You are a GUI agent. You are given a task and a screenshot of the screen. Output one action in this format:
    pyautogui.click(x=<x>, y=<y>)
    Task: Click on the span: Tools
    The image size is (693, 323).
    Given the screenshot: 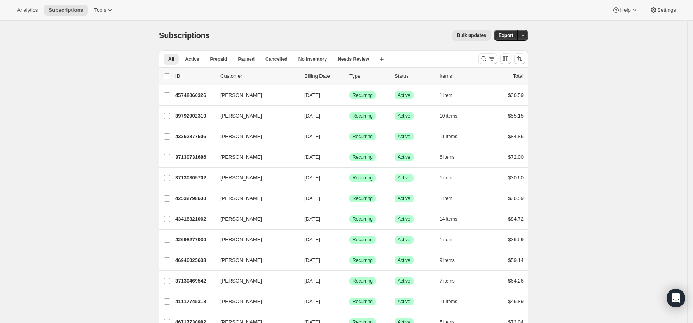 What is the action you would take?
    pyautogui.click(x=100, y=10)
    